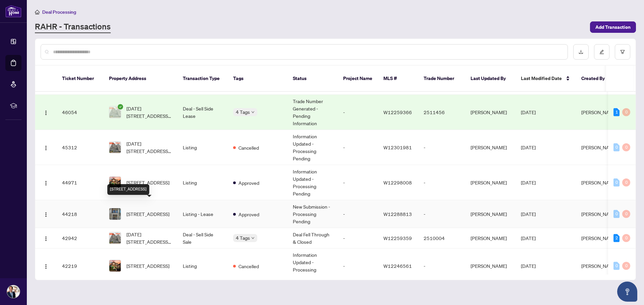 This screenshot has height=305, width=644. Describe the element at coordinates (398, 182) in the screenshot. I see `span: W12298008` at that location.